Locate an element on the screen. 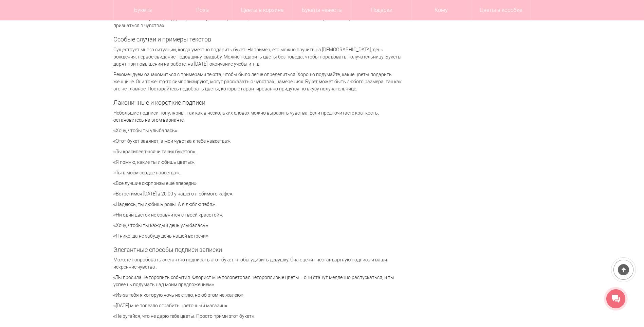 This screenshot has height=327, width=644. p: Можете попробовать элегантно подписать этот букет, чтобы удивить девушку. Она оценит нестандартну... is located at coordinates (258, 263).